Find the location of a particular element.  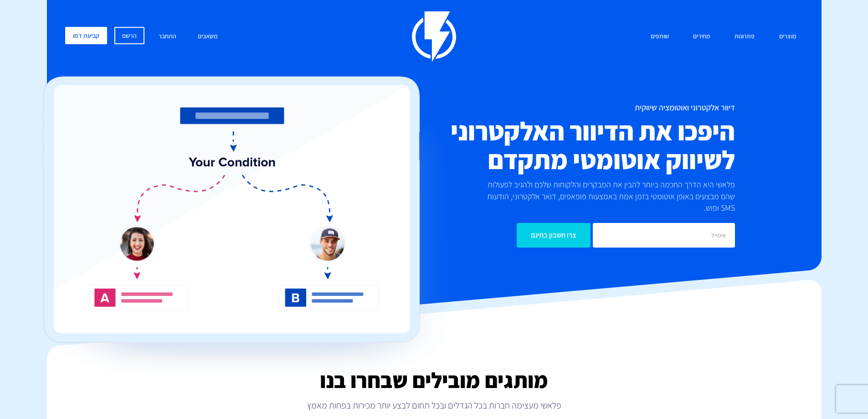

a: הרשם is located at coordinates (130, 35).